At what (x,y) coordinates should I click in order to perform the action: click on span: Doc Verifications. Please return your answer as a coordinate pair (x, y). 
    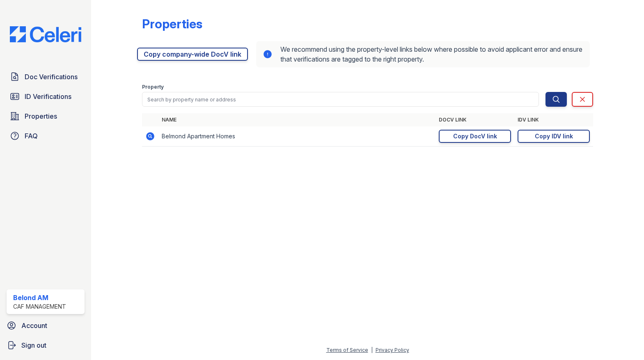
    Looking at the image, I should click on (51, 77).